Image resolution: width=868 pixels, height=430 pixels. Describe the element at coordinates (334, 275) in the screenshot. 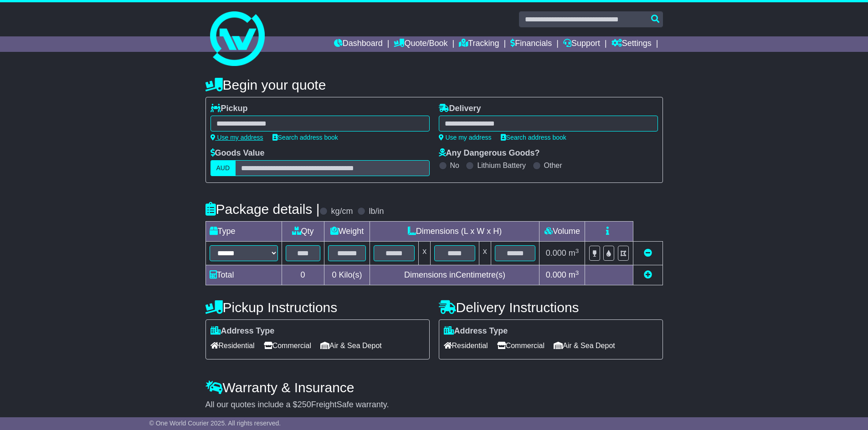

I see `span: 0` at that location.